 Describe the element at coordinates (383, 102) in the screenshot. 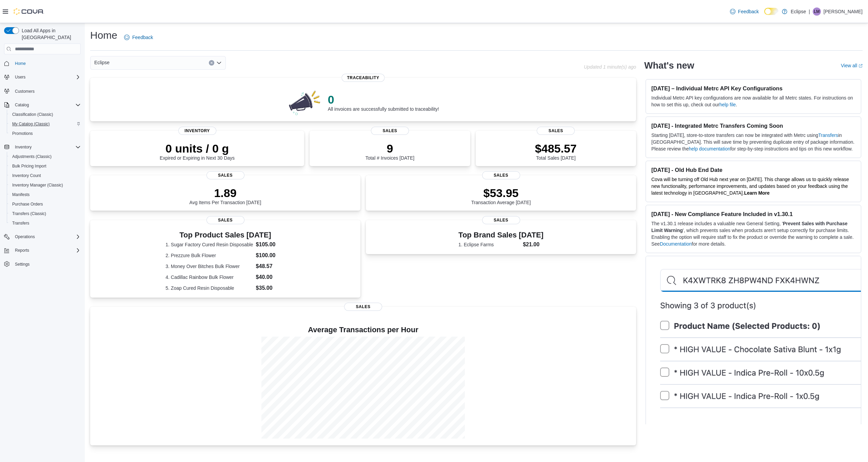

I see `div: All invoices are successfully submitted to traceability!` at that location.